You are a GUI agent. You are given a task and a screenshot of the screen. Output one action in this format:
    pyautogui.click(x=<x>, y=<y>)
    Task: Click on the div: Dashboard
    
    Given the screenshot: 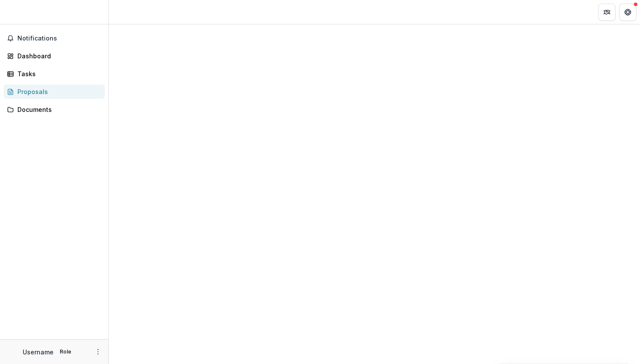 What is the action you would take?
    pyautogui.click(x=57, y=56)
    